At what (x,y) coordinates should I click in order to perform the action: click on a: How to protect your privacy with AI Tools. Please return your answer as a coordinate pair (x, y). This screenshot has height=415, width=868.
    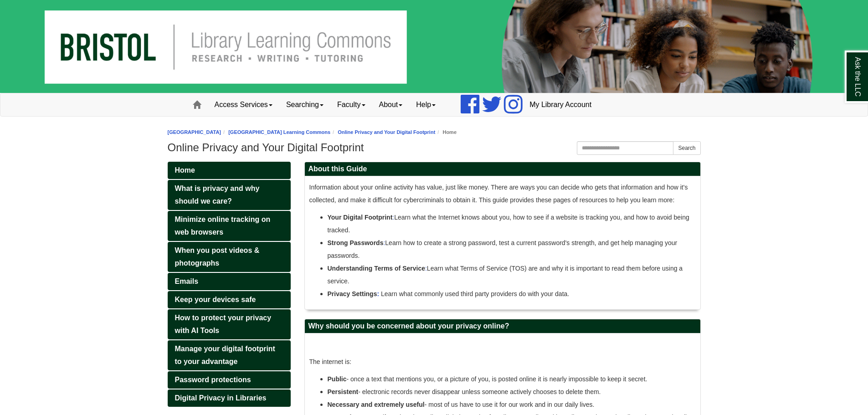
    Looking at the image, I should click on (229, 324).